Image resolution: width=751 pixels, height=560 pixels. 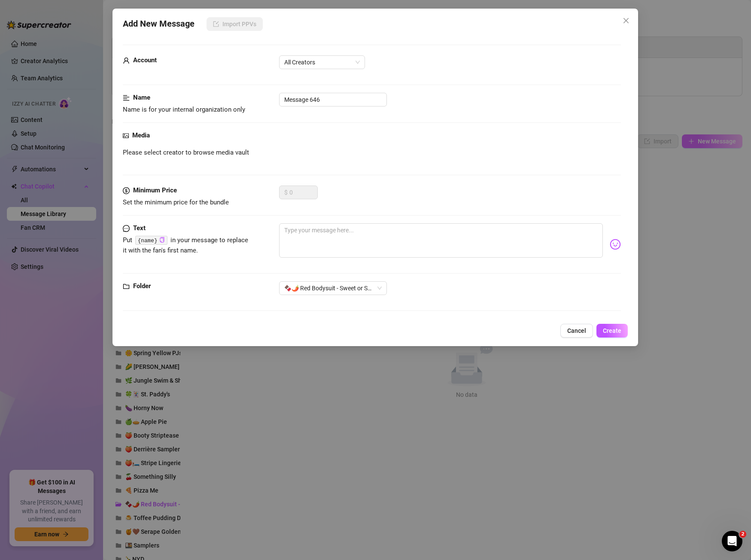 I want to click on span: Cancel, so click(x=577, y=330).